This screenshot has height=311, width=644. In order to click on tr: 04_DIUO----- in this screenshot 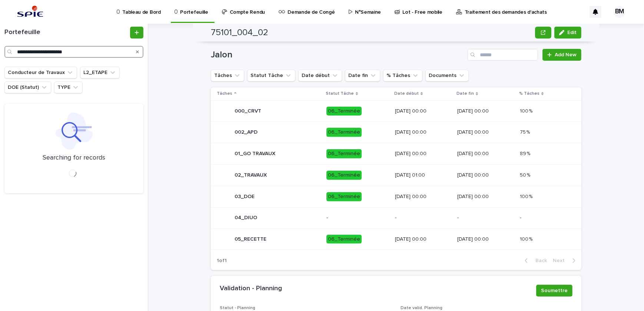, I will do `click(396, 218)`.